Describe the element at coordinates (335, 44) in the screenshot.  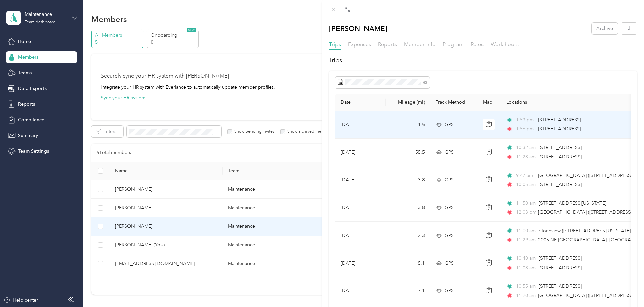
I see `span: Trips` at that location.